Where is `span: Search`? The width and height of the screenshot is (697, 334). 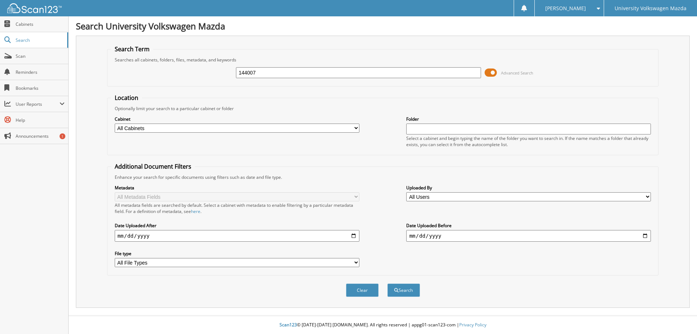
span: Search is located at coordinates (40, 40).